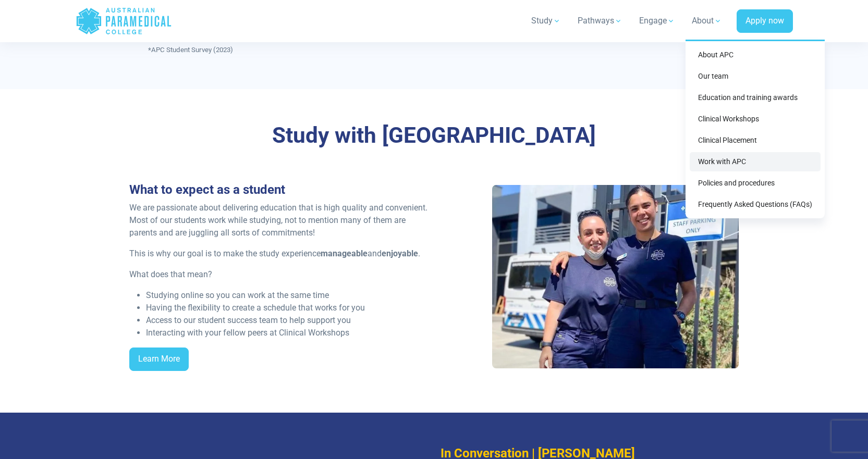 The height and width of the screenshot is (459, 868). I want to click on a: Study, so click(546, 21).